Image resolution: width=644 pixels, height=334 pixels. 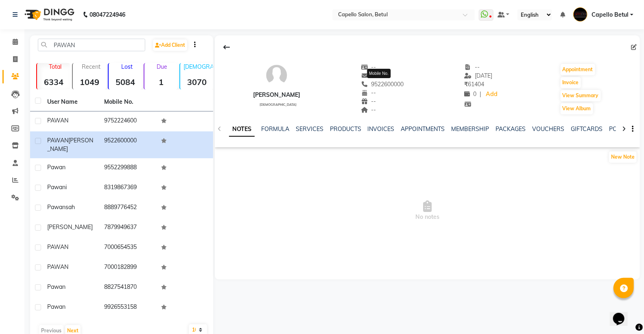 What do you see at coordinates (128, 268) in the screenshot?
I see `td: 7000182899` at bounding box center [128, 268].